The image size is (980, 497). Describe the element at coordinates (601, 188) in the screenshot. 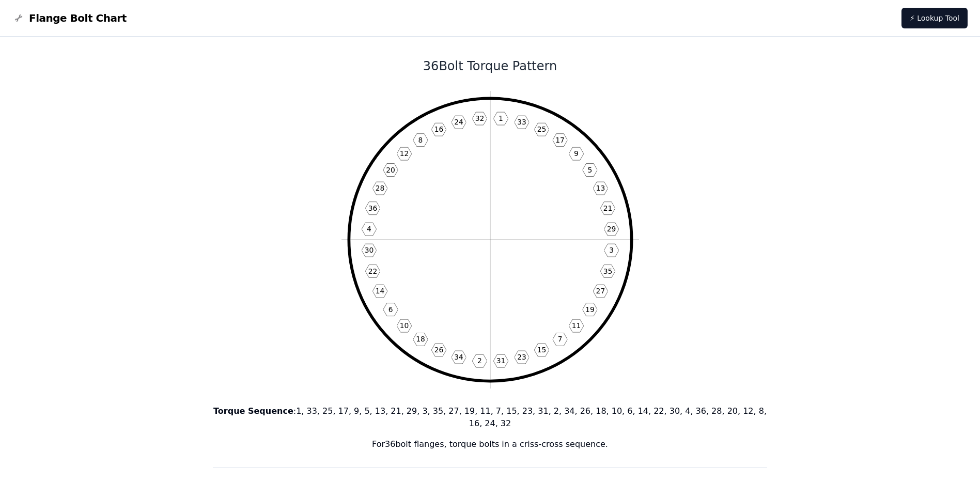

I see `text: 13` at that location.